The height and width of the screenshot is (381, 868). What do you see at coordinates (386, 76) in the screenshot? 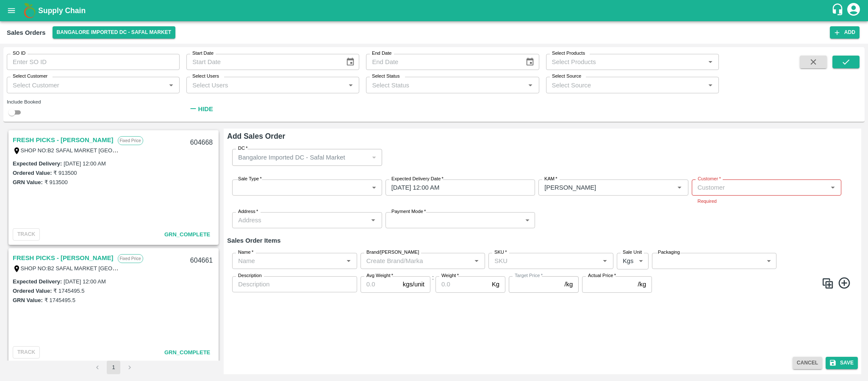
I see `label: Select Status` at bounding box center [386, 76].